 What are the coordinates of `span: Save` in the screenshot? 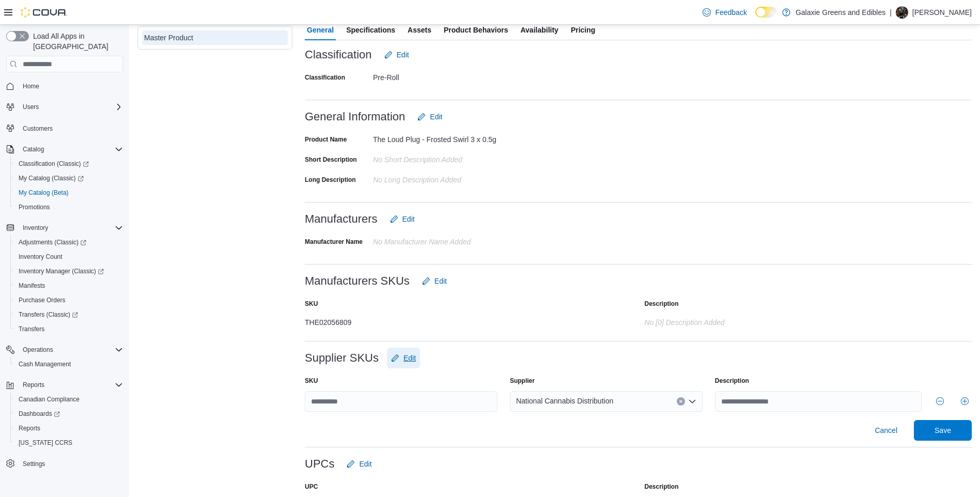 It's located at (943, 430).